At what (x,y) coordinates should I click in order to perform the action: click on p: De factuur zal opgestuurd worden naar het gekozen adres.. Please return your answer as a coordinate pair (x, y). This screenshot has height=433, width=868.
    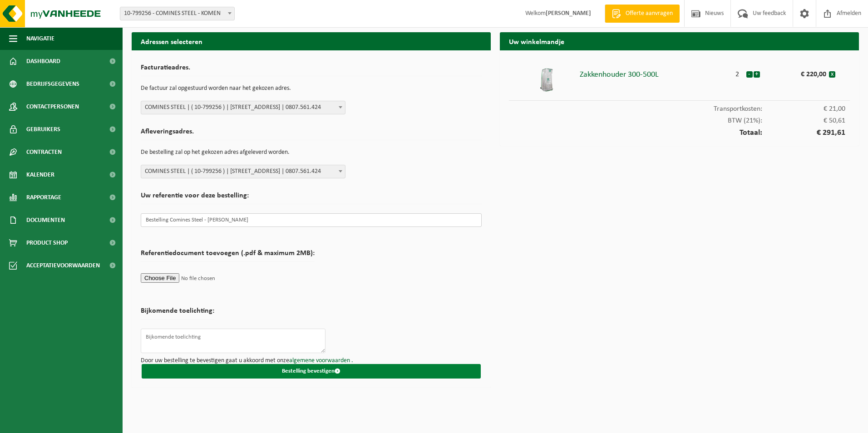
    Looking at the image, I should click on (311, 89).